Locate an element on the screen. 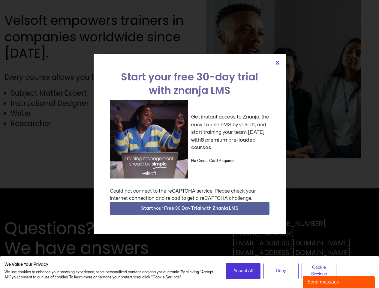  strong: 8 premium pre-loaded courses is located at coordinates (223, 144).